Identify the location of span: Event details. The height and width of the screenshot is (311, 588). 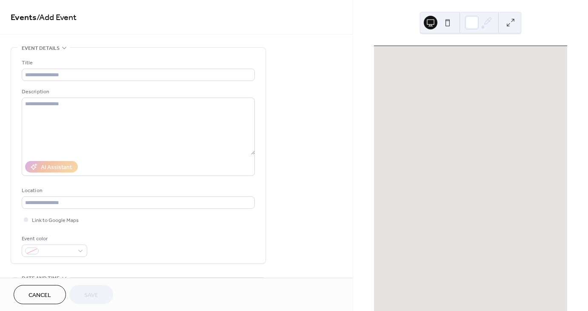
(40, 48).